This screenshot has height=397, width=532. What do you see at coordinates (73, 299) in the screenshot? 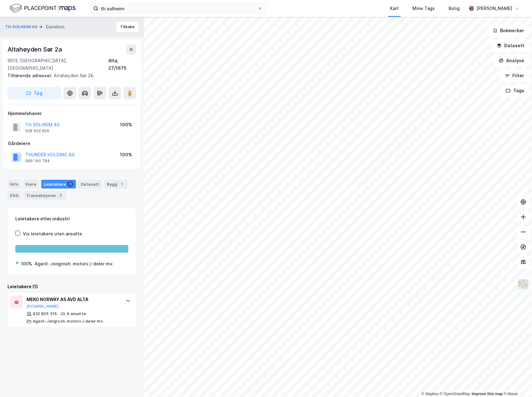
I see `div: MEKO NORWAY AS AVD ALTA` at bounding box center [73, 299].